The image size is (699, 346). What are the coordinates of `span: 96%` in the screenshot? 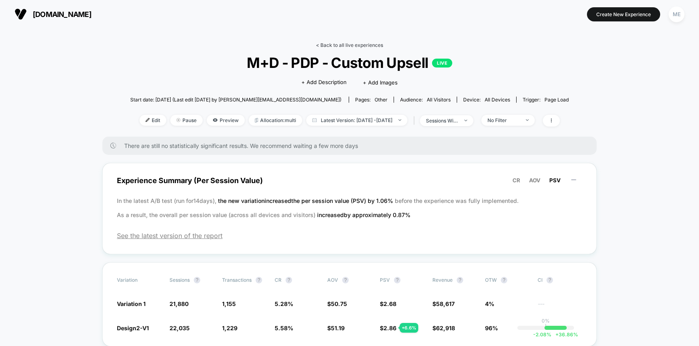 It's located at (492, 328).